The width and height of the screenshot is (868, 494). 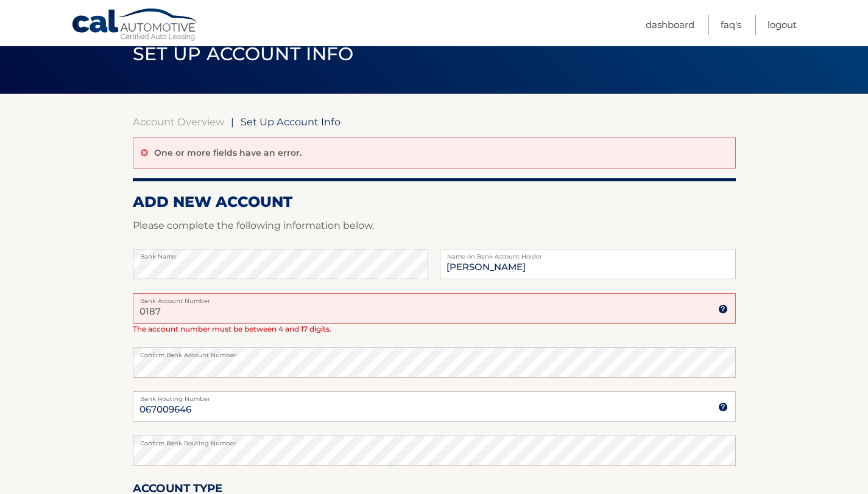 I want to click on label: Bank Name, so click(x=281, y=254).